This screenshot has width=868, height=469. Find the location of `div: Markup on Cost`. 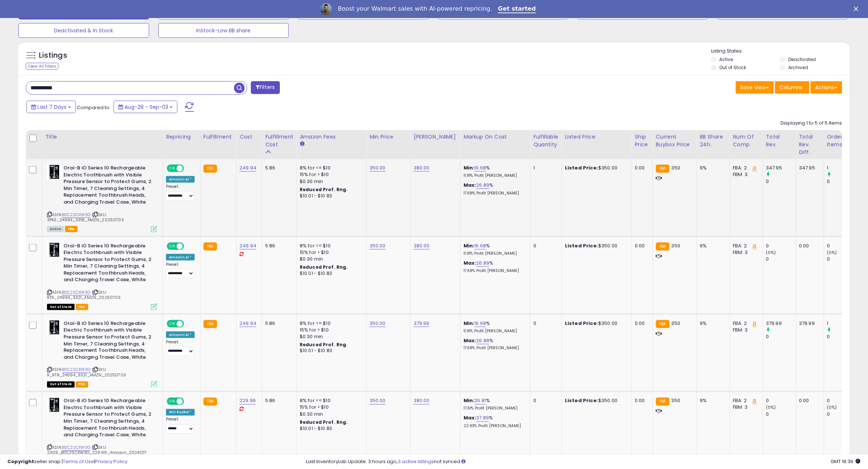

div: Markup on Cost is located at coordinates (495, 137).